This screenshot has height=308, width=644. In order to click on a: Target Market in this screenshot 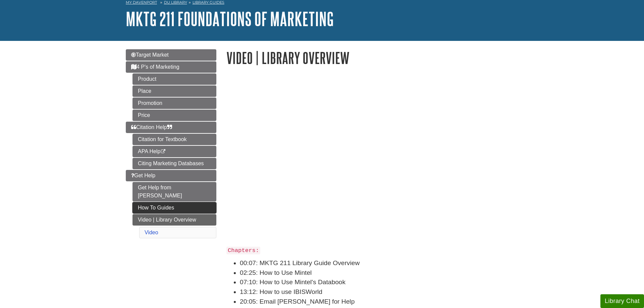, I will do `click(171, 55)`.